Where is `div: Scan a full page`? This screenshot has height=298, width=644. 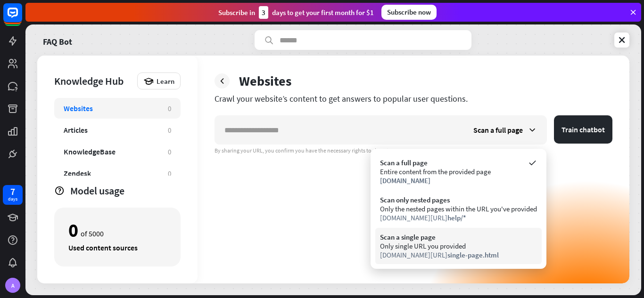
div: Scan a full page is located at coordinates (458, 162).